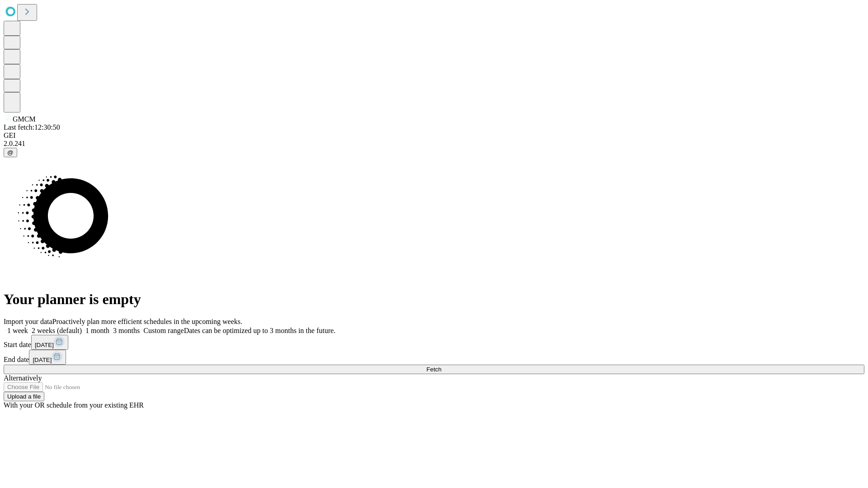 This screenshot has height=488, width=868. What do you see at coordinates (148, 321) in the screenshot?
I see `span: Proactively plan more efficient schedules in the upcoming weeks.` at bounding box center [148, 321].